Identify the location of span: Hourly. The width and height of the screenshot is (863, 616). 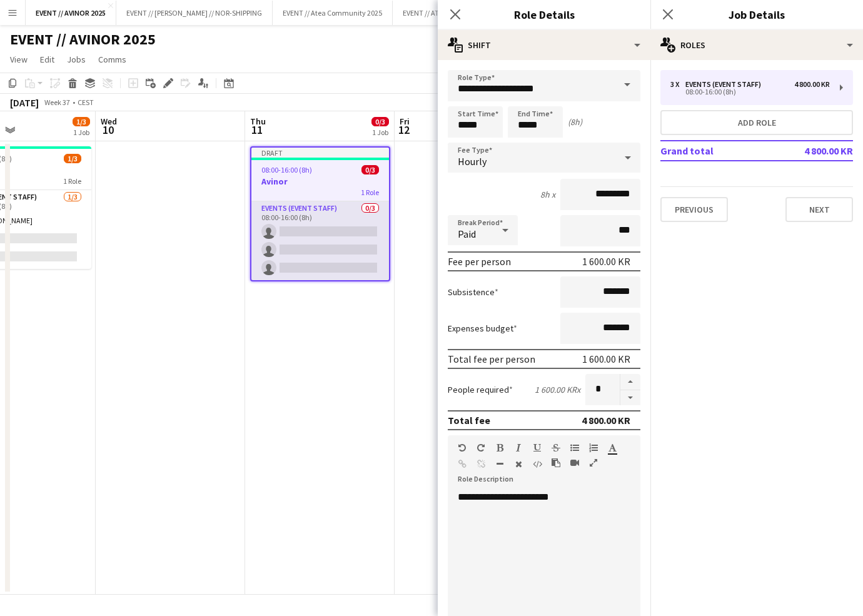
(473, 161).